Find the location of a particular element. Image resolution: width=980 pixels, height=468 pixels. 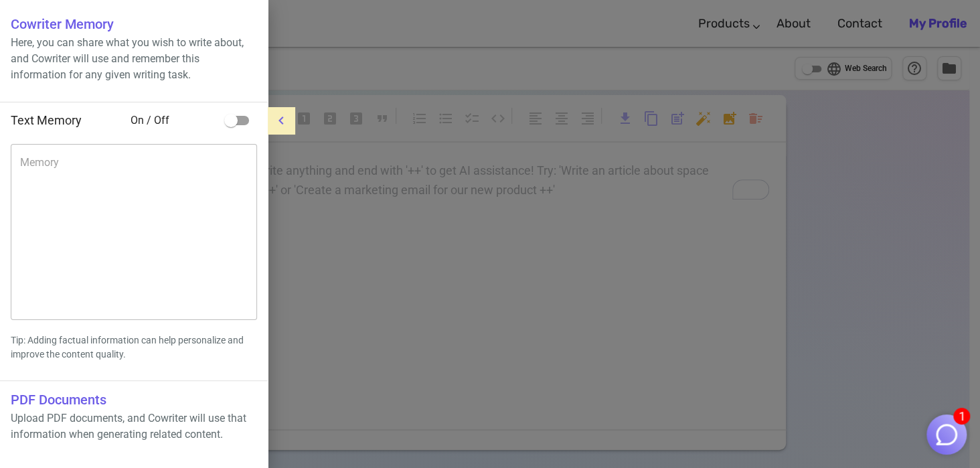

p: Upload PDF documents, and Cowriter will use that information when generating related content. is located at coordinates (134, 426).